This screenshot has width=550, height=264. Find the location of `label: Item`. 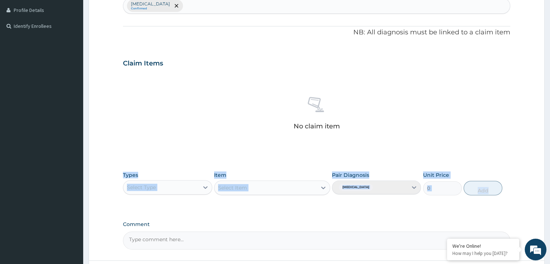

label: Item is located at coordinates (220, 175).